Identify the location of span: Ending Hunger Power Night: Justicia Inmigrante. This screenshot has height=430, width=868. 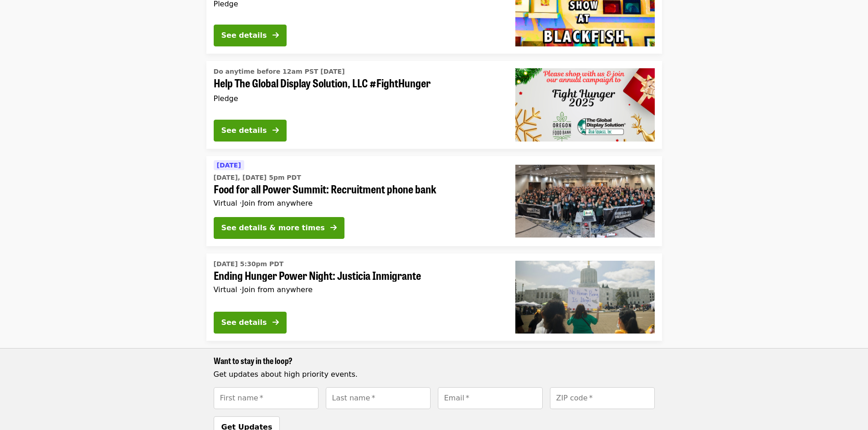
(358, 275).